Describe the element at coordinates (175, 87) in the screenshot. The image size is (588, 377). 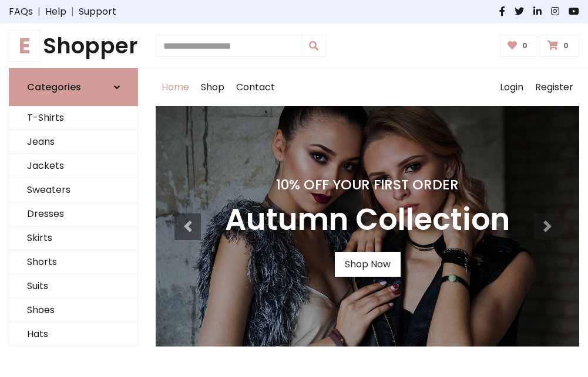
I see `a: Home` at that location.